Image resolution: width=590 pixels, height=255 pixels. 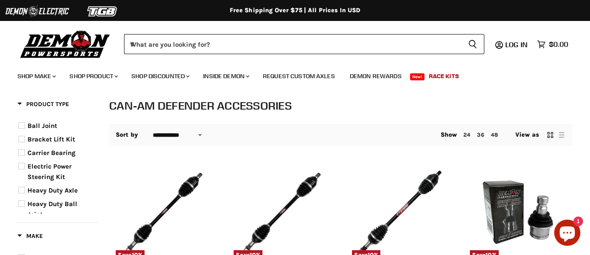 I want to click on span: Show, so click(x=449, y=134).